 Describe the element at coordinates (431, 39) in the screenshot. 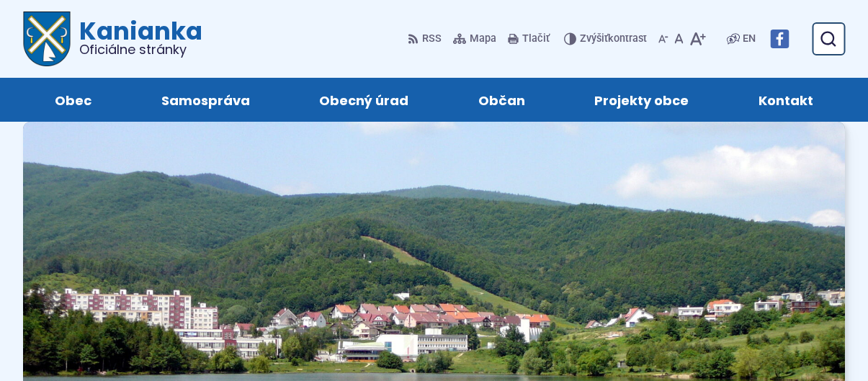

I see `span: RSS` at that location.